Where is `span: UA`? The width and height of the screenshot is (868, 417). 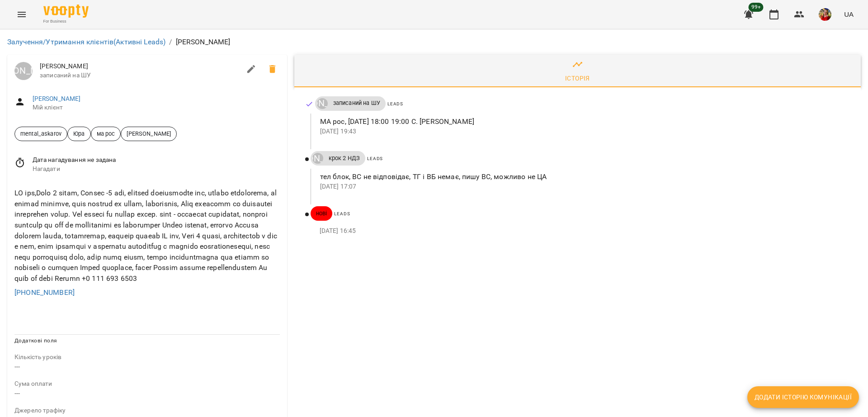 span: UA is located at coordinates (848, 14).